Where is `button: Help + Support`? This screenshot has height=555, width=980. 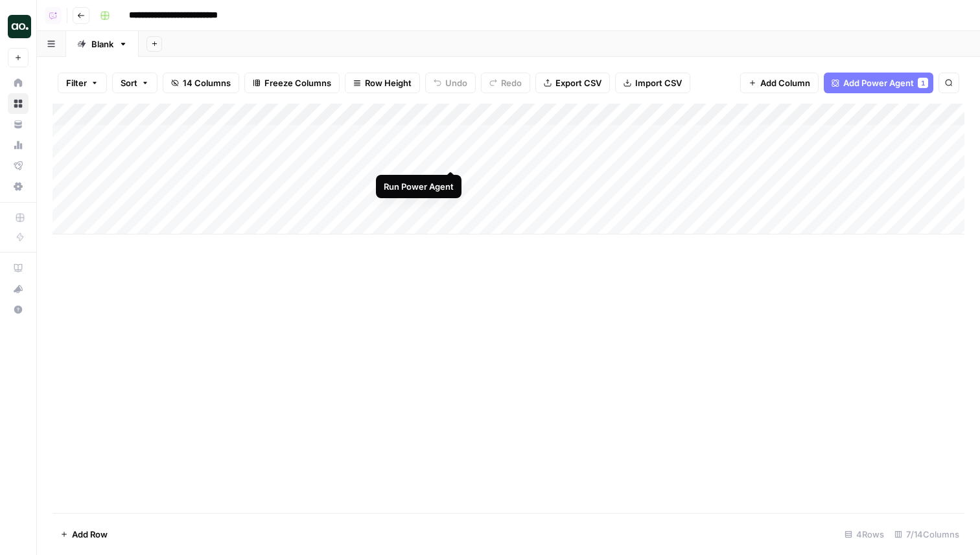
button: Help + Support is located at coordinates (18, 310).